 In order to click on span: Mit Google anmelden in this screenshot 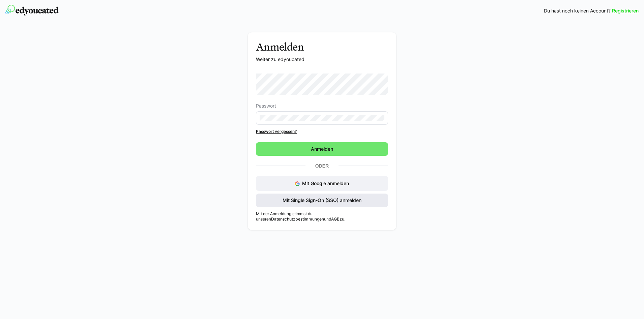, I will do `click(325, 183)`.